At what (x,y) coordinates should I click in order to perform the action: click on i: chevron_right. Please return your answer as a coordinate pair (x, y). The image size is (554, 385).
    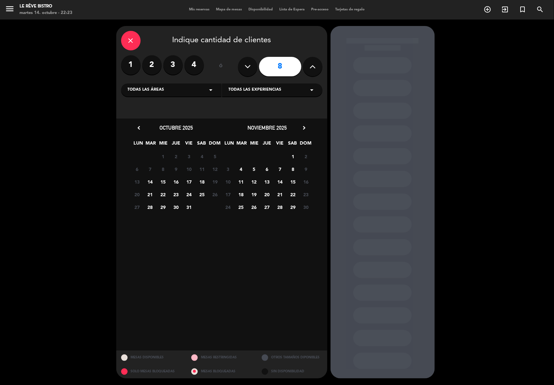
    Looking at the image, I should click on (304, 128).